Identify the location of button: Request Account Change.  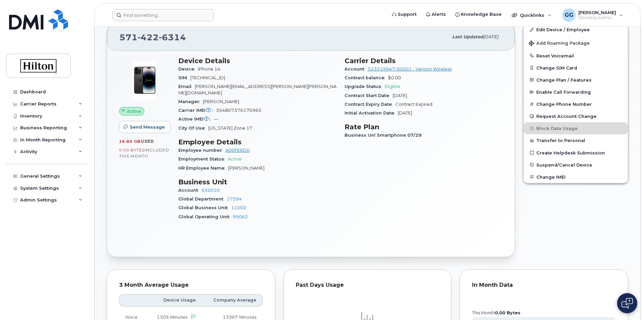
(576, 116).